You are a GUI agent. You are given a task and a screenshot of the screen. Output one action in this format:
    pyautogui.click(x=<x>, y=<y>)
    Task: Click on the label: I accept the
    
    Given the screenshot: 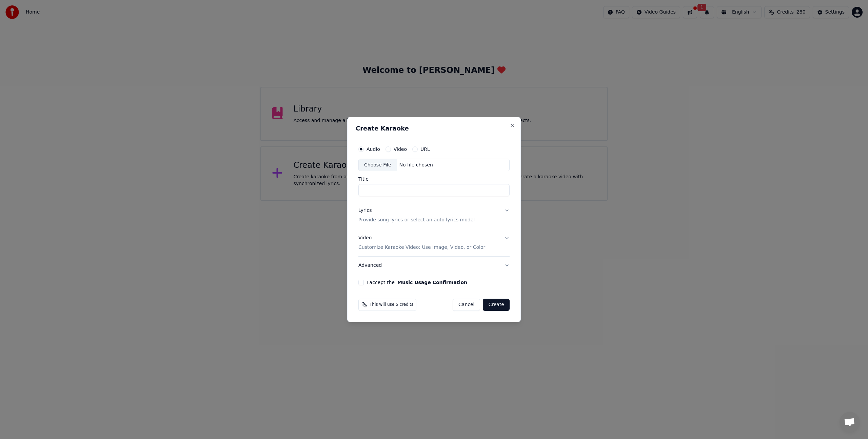 What is the action you would take?
    pyautogui.click(x=416, y=282)
    